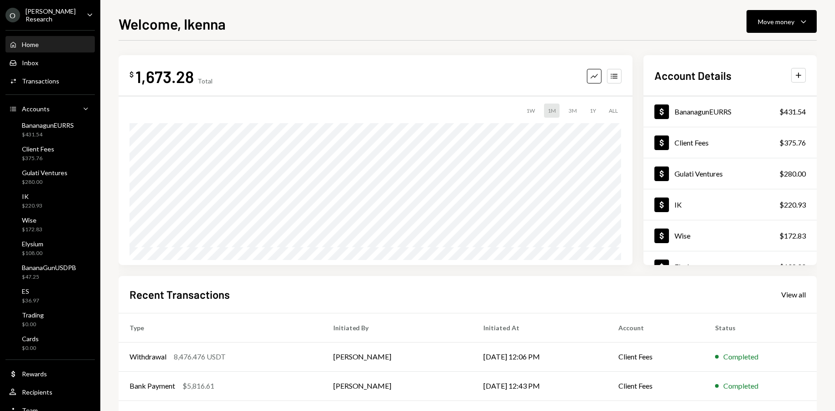  I want to click on th: Type, so click(220, 327).